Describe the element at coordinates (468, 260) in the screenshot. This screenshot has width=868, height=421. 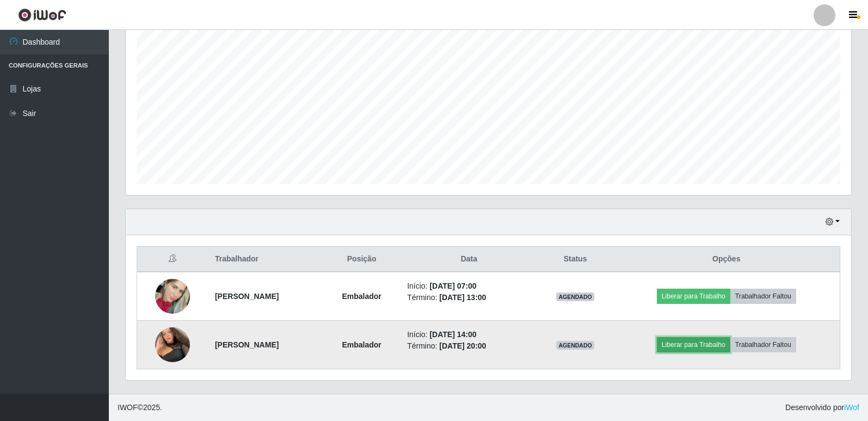
I see `th: Data` at that location.